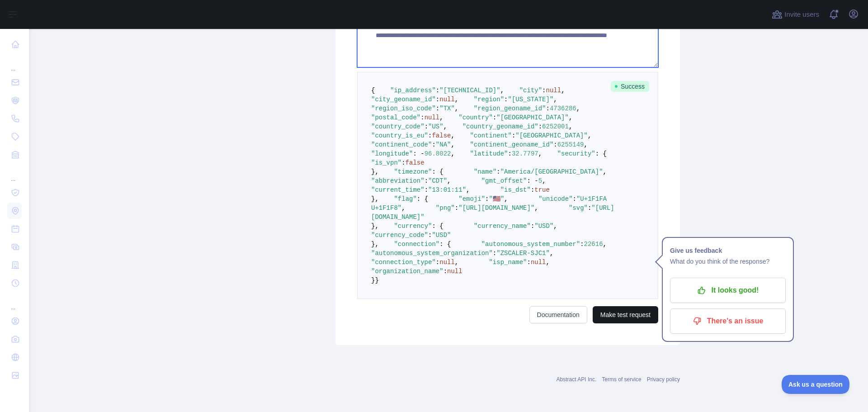 This screenshot has height=412, width=868. Describe the element at coordinates (502, 226) in the screenshot. I see `span: "currency_name"` at that location.